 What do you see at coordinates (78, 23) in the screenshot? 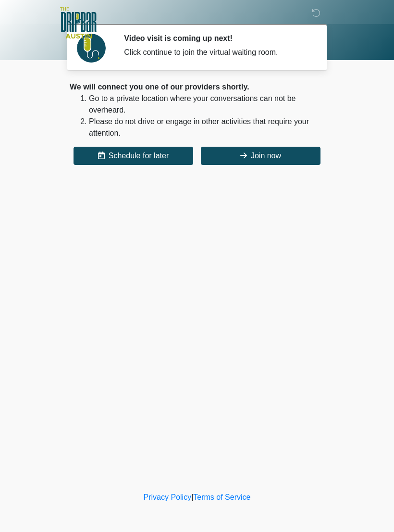
I see `img: The DRIPBaR - Austin The Domain Logo` at bounding box center [78, 23].